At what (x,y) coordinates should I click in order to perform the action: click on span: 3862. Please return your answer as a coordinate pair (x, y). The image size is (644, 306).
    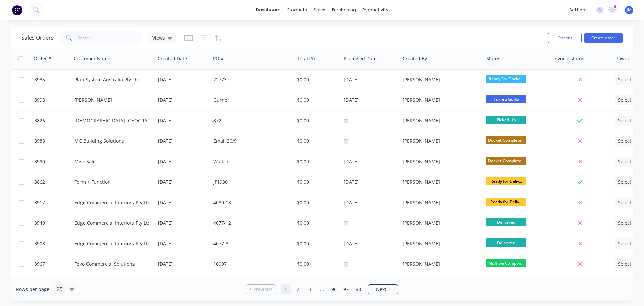
    Looking at the image, I should click on (40, 182).